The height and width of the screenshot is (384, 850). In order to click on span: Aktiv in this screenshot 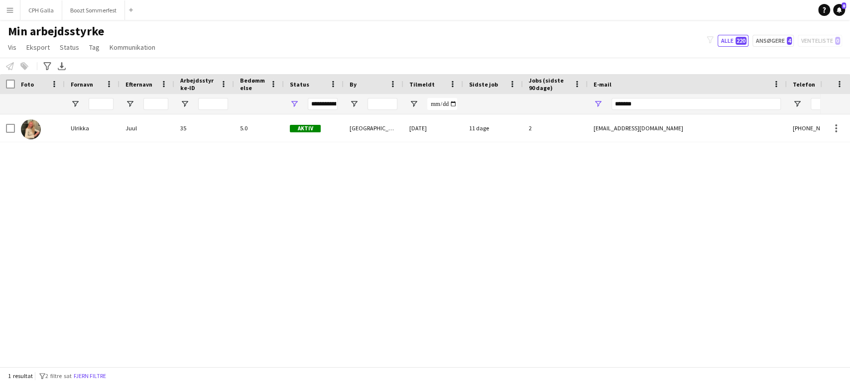, I will do `click(305, 128)`.